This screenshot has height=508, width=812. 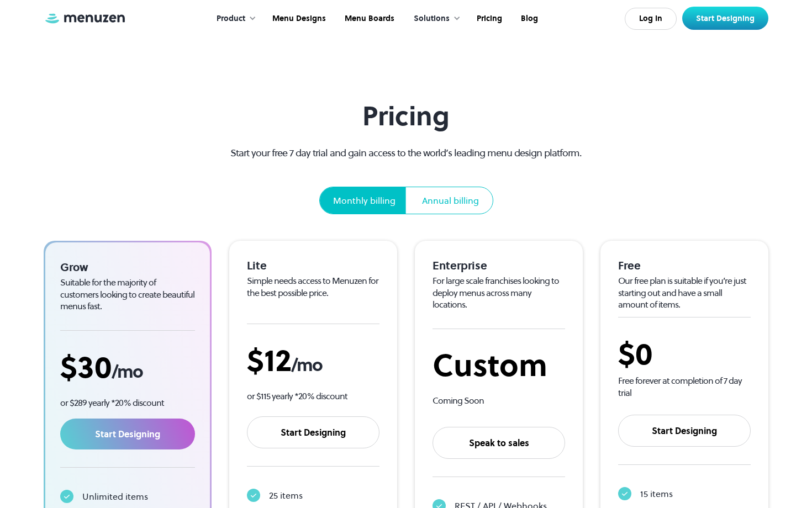 I want to click on div: For large scale franchises looking to deploy menus across many locations., so click(x=499, y=293).